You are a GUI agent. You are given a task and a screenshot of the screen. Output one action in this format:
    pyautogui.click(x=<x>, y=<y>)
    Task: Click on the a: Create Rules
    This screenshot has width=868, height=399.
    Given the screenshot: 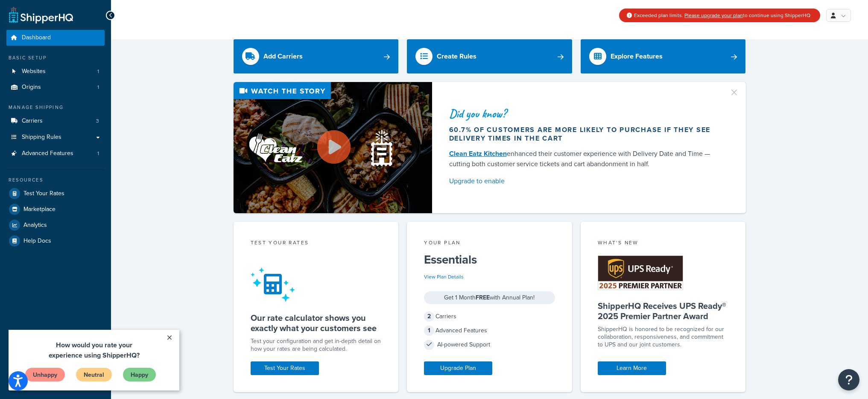 What is the action you would take?
    pyautogui.click(x=489, y=56)
    